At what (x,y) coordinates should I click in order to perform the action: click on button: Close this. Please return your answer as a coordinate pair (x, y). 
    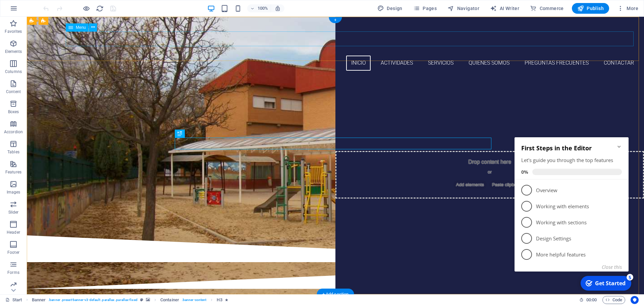
    Looking at the image, I should click on (100, 137).